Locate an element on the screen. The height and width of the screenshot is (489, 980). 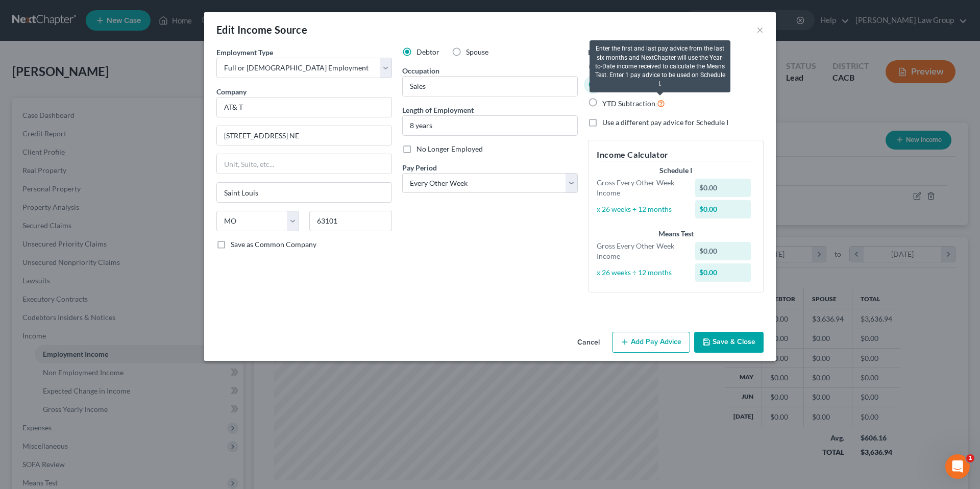
span: Company is located at coordinates (231, 91).